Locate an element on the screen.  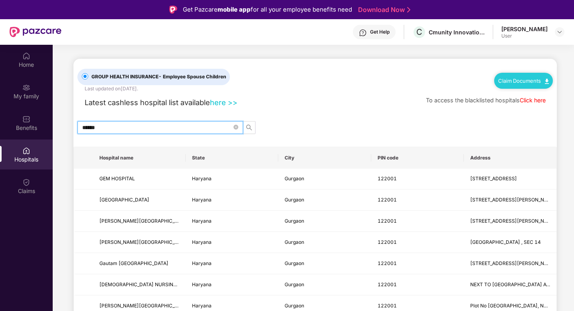
a: Download Now is located at coordinates (383, 10).